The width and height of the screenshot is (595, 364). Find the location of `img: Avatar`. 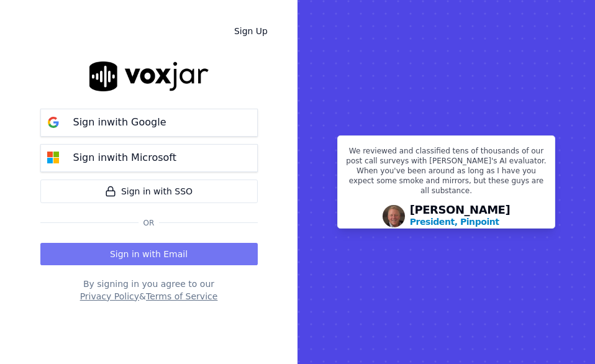

img: Avatar is located at coordinates (394, 216).